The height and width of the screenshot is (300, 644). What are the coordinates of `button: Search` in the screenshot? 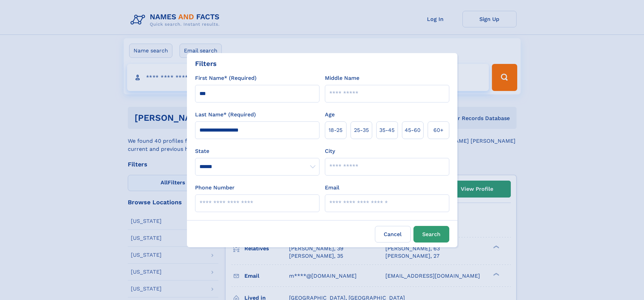 It's located at (431, 234).